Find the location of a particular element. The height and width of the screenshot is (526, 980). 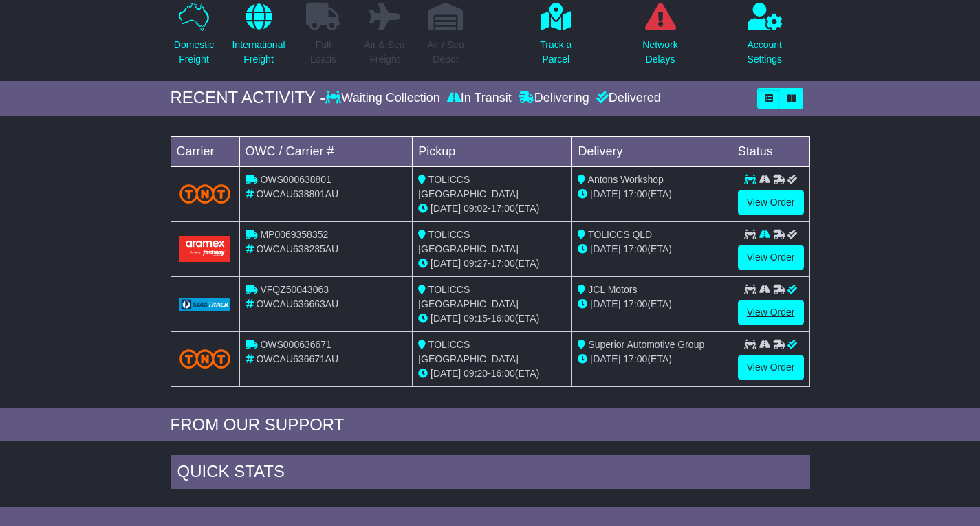

span: TOLICCS QLD is located at coordinates (620, 235).